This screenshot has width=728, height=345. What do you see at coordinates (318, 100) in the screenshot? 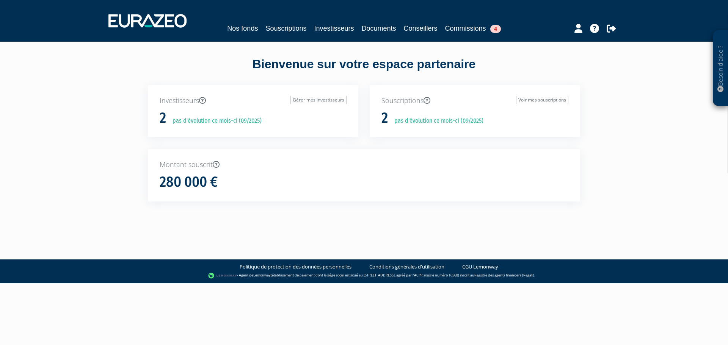
I see `a: Gérer mes investisseurs` at bounding box center [318, 100].